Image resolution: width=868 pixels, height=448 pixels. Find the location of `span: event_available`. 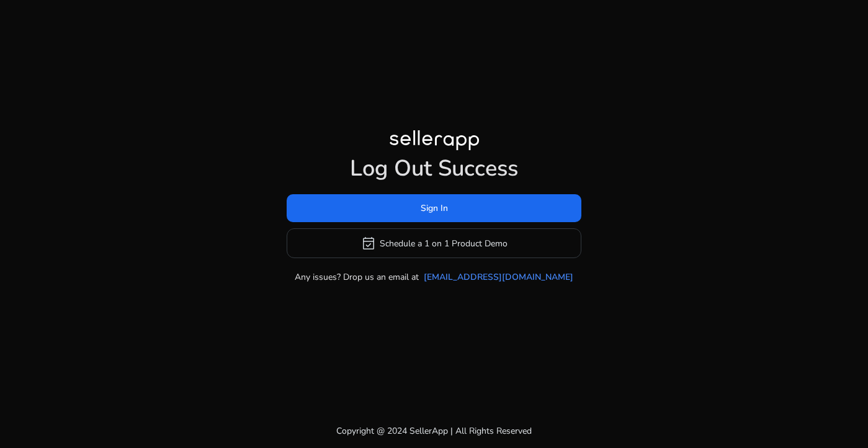

span: event_available is located at coordinates (368, 243).